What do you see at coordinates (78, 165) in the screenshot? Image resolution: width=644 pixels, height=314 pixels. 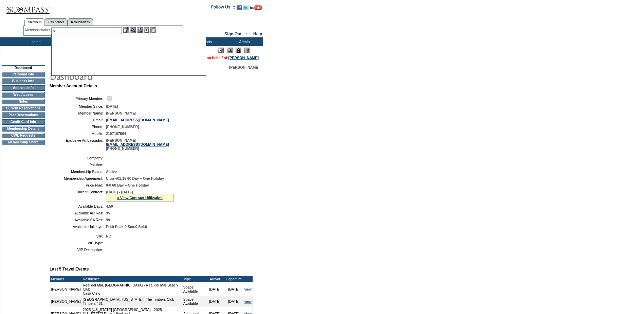 I see `td: Position:` at bounding box center [78, 165].